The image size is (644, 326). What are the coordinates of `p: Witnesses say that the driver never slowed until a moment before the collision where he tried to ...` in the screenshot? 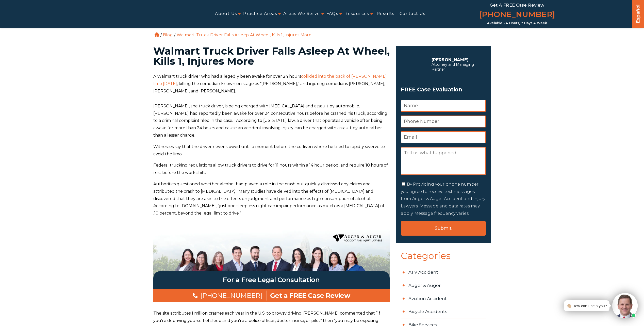 It's located at (272, 151).